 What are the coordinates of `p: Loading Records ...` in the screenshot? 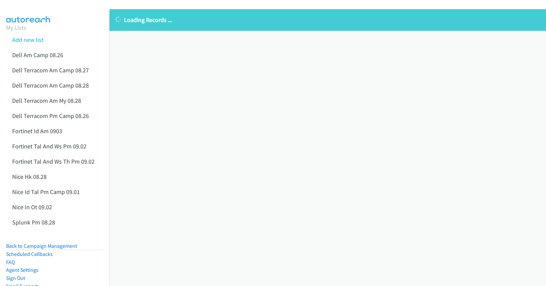 It's located at (328, 20).